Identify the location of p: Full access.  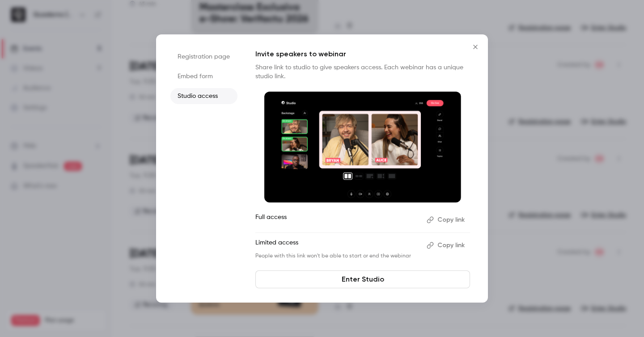
(337, 220).